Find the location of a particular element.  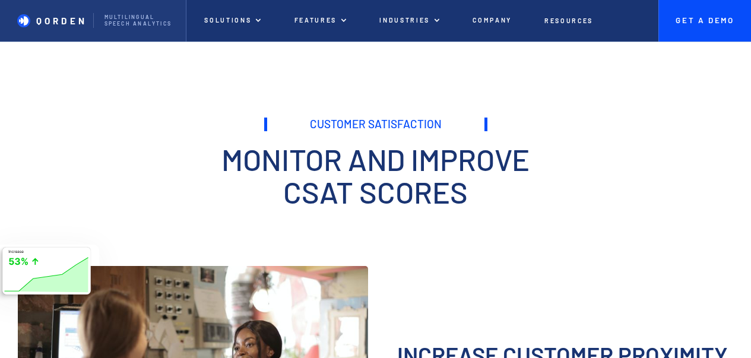

p: Resources is located at coordinates (569, 21).